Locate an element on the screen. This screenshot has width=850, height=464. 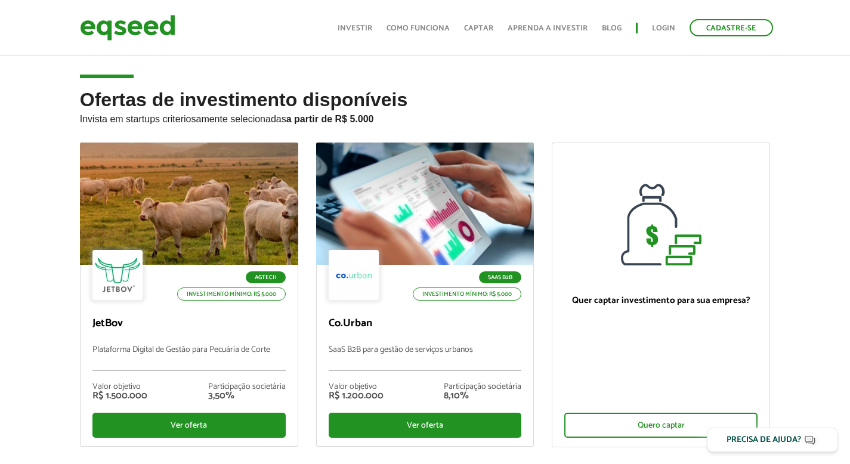
a: Quer captar investimento para sua empresa? Quero captar is located at coordinates (661, 295).